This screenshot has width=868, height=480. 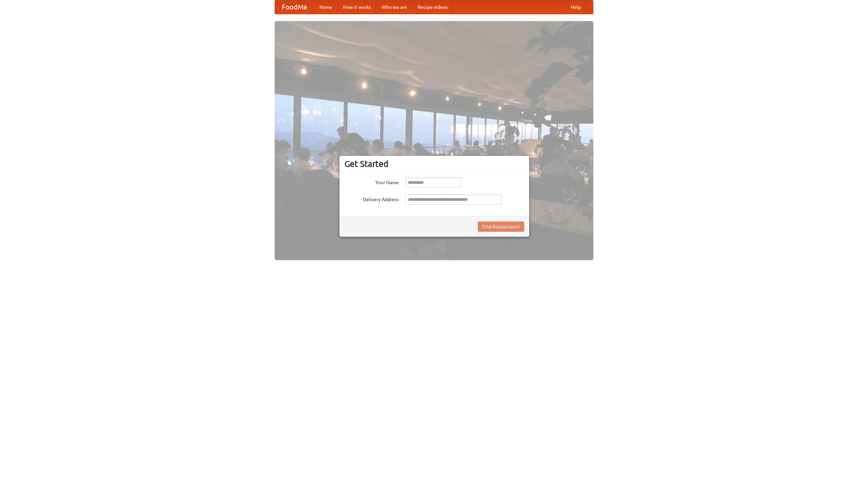 I want to click on a: How it works, so click(x=356, y=7).